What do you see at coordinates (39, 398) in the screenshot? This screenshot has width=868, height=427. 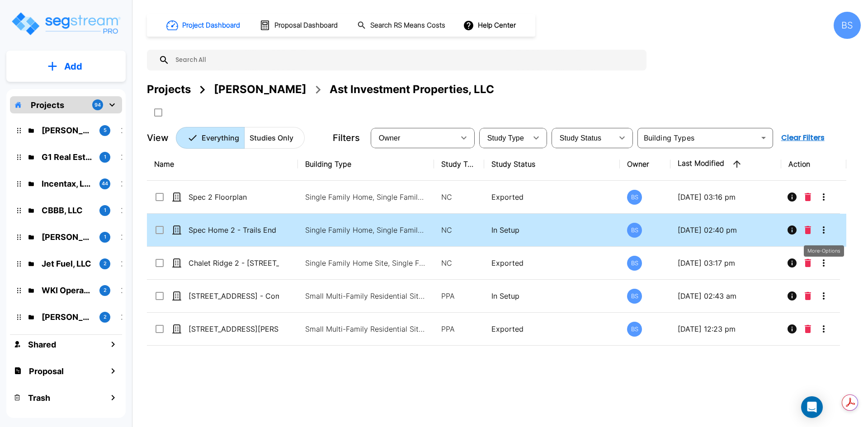 I see `h1: Trash` at bounding box center [39, 398].